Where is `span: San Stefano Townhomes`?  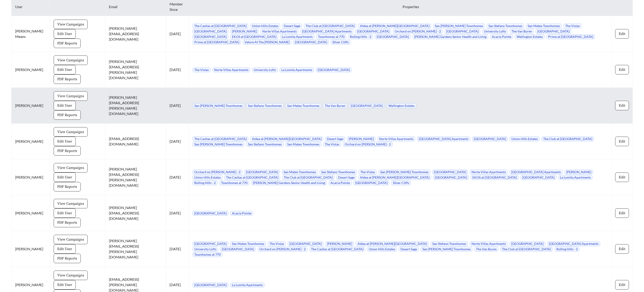
span: San Stefano Townhomes is located at coordinates (505, 26).